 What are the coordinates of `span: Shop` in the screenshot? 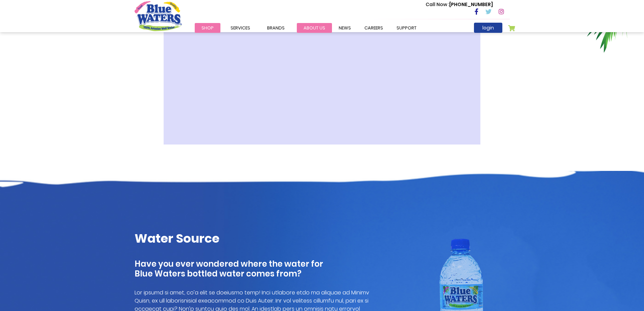 It's located at (208, 28).